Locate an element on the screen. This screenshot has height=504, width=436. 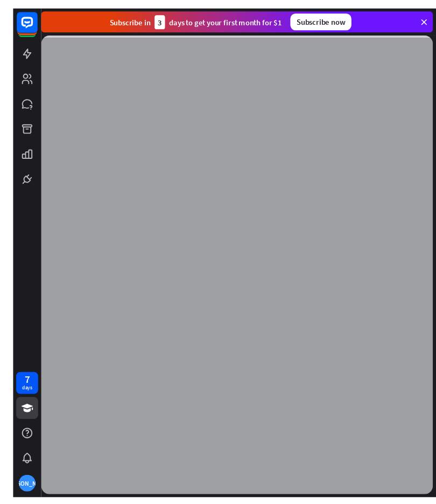
div: days is located at coordinates (15, 391).